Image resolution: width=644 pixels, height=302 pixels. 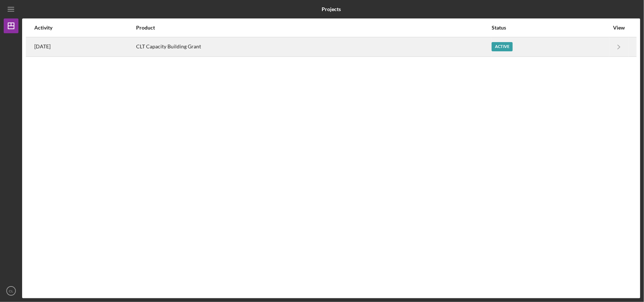 I want to click on div: View, so click(x=619, y=28).